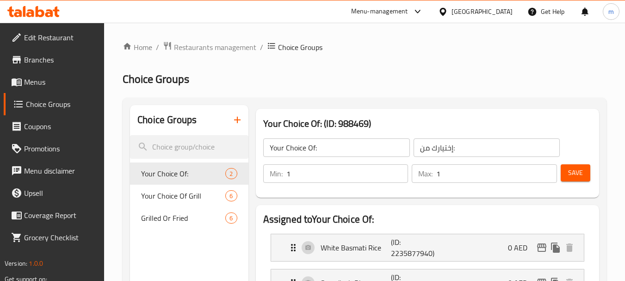 This screenshot has height=281, width=625. What do you see at coordinates (414, 247) in the screenshot?
I see `p: (ID: 2235877940)` at bounding box center [414, 247].